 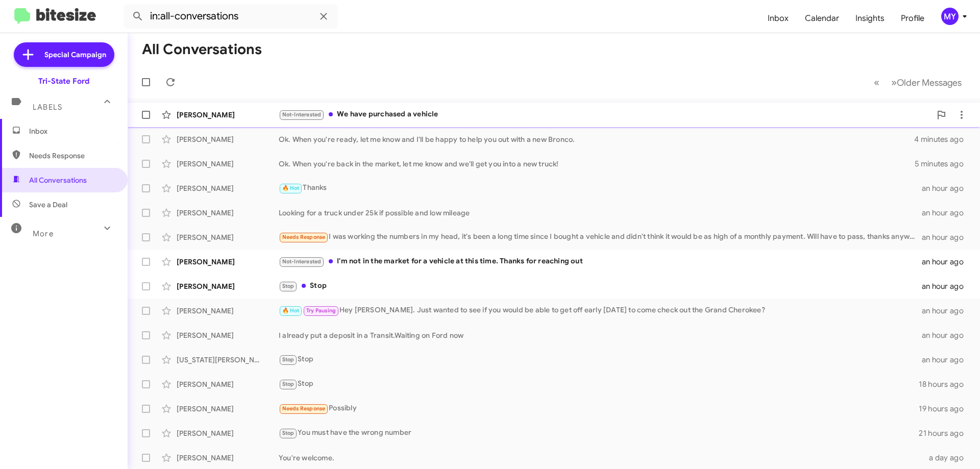 What do you see at coordinates (58, 180) in the screenshot?
I see `span: All Conversations` at bounding box center [58, 180].